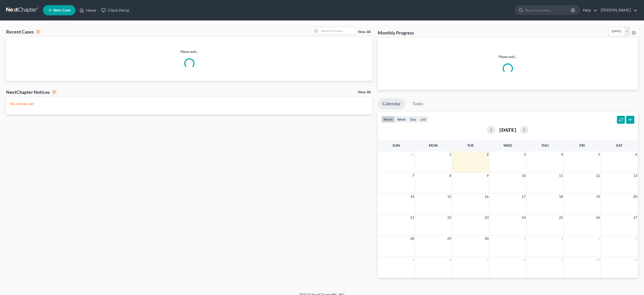 This screenshot has height=295, width=644. What do you see at coordinates (635, 217) in the screenshot?
I see `span: 27` at bounding box center [635, 217].